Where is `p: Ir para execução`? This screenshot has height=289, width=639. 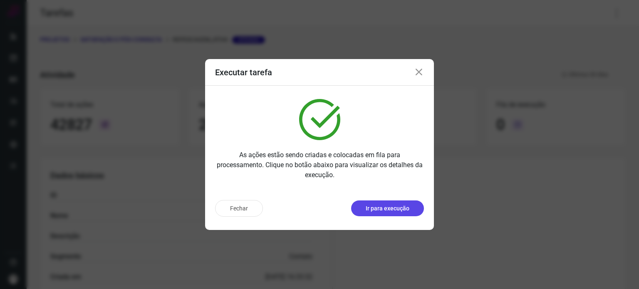 p: Ir para execução is located at coordinates (387, 208).